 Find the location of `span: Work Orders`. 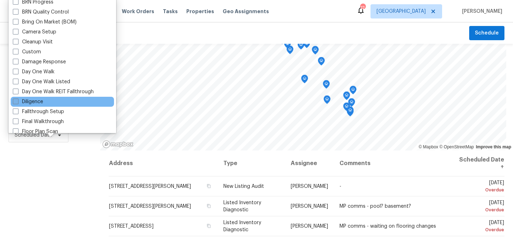

span: Work Orders is located at coordinates (138, 11).